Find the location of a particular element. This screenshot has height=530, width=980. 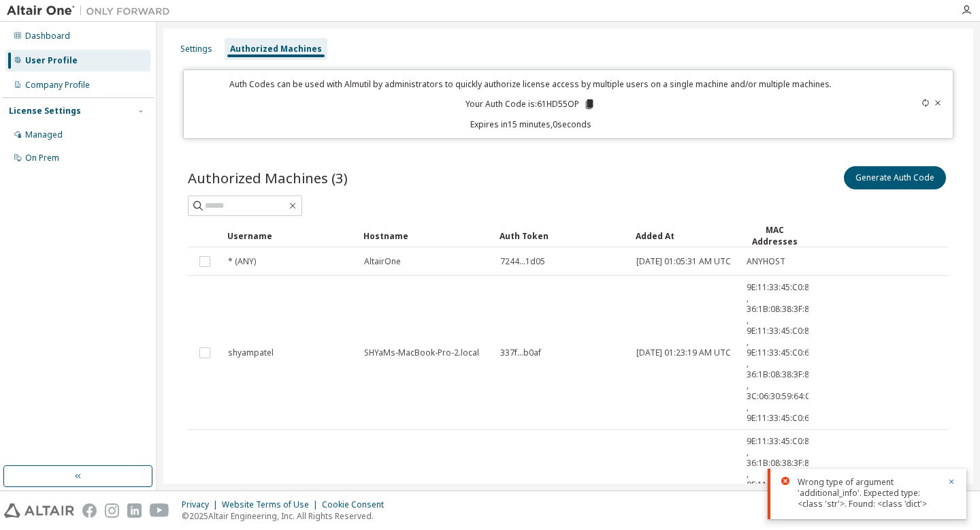

span: * (ANY) is located at coordinates (242, 261).